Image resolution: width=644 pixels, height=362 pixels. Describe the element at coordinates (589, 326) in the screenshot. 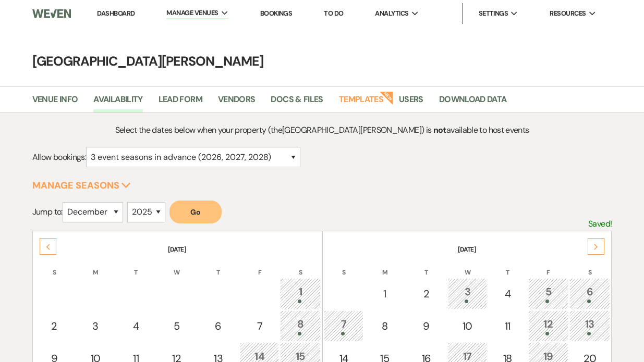

I see `div: 13` at that location.